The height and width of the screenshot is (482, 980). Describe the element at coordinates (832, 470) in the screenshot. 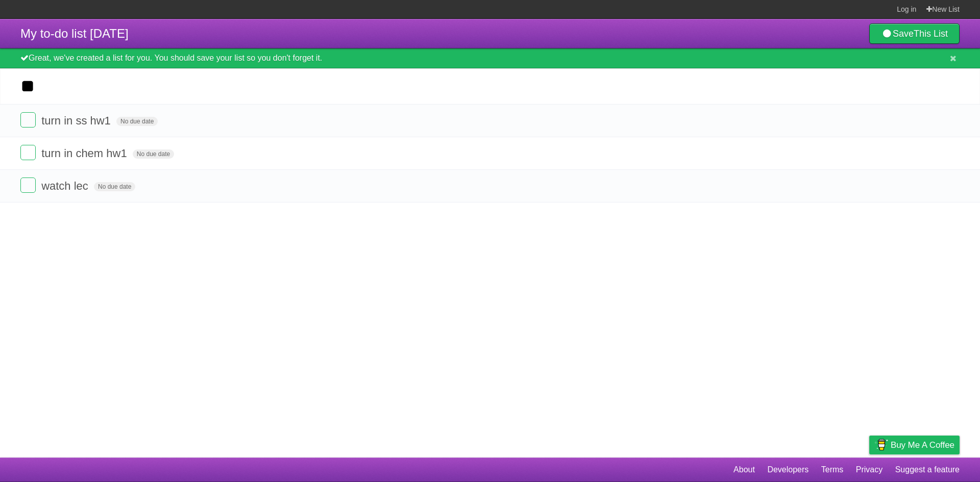

I see `a: Terms` at that location.